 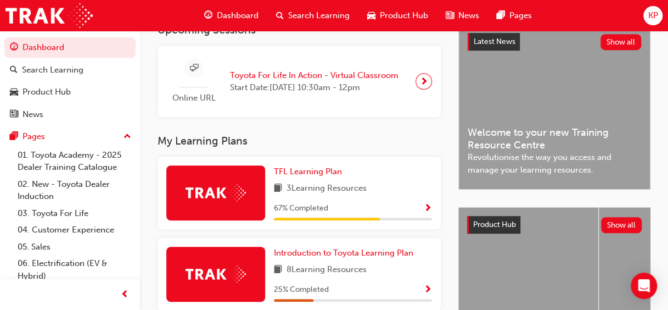 I want to click on a: 05. Sales, so click(x=74, y=247).